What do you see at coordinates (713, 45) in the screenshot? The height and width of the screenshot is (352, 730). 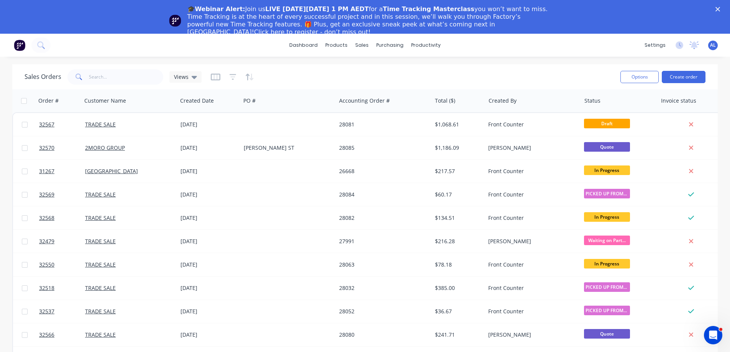 I see `span: AL` at bounding box center [713, 45].